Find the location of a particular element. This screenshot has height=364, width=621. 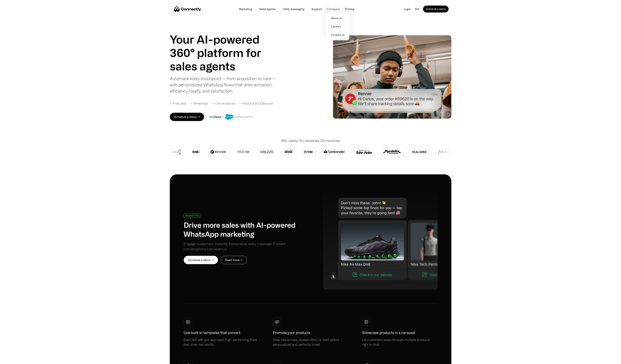

a: About us is located at coordinates (337, 18).